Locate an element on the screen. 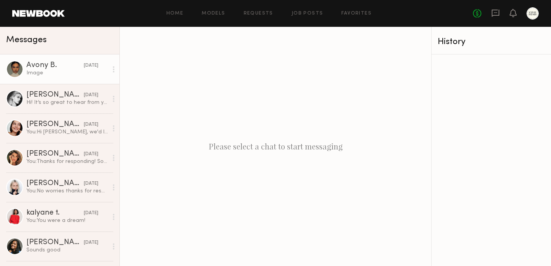 The width and height of the screenshot is (551, 266). a: Models is located at coordinates (213, 13).